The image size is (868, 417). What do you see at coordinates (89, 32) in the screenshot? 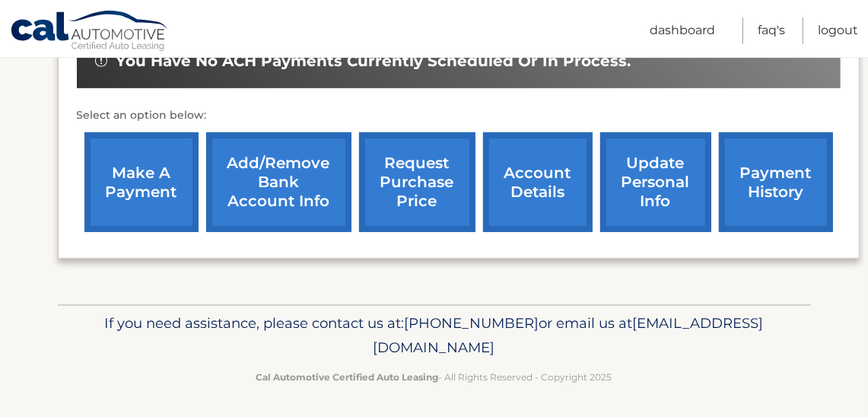
I see `a: Cal Automotive` at bounding box center [89, 32].